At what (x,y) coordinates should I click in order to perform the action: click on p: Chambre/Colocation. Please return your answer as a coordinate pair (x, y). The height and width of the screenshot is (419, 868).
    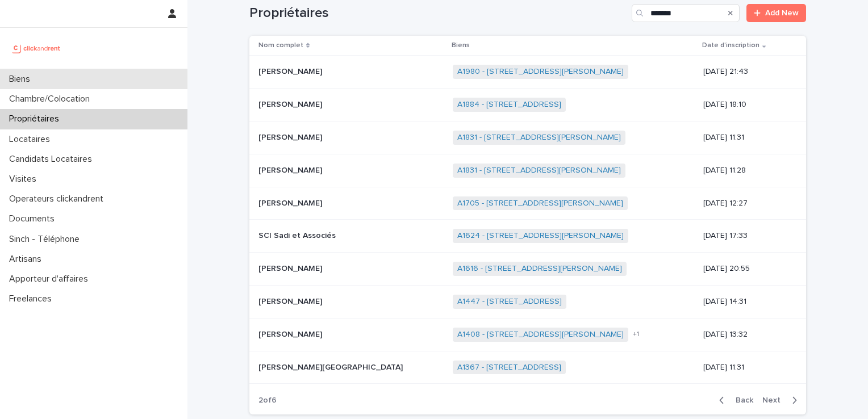
    Looking at the image, I should click on (52, 99).